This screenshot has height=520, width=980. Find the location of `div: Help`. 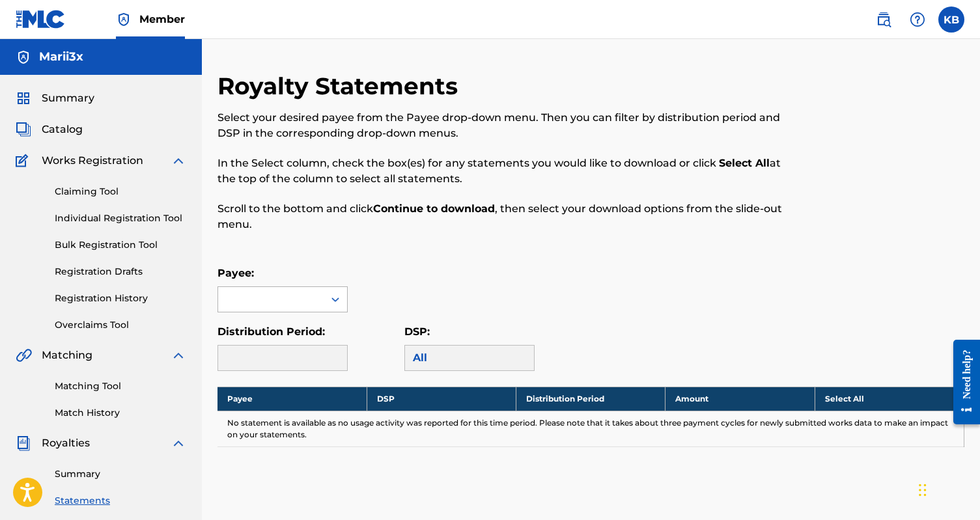

div: Help is located at coordinates (918, 19).